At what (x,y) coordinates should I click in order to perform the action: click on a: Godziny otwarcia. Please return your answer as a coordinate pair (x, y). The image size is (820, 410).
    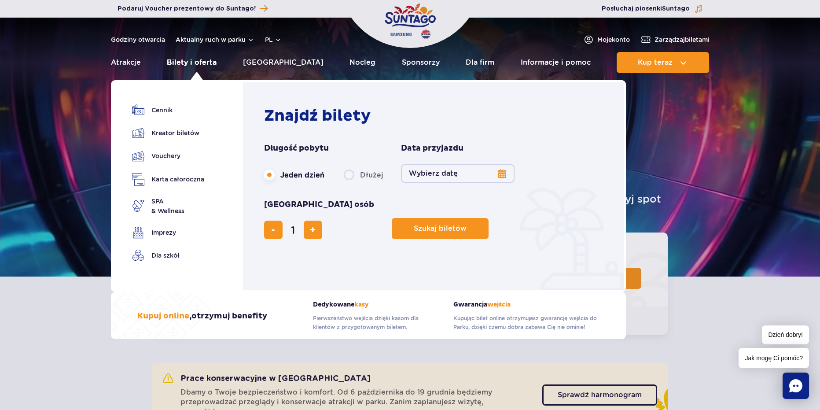
    Looking at the image, I should click on (138, 40).